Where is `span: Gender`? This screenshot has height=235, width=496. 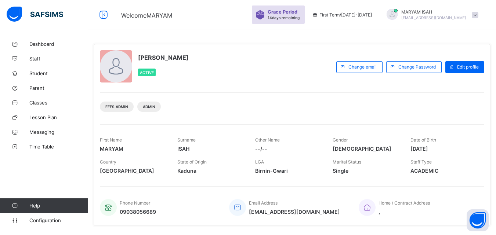 span: Gender is located at coordinates (340, 140).